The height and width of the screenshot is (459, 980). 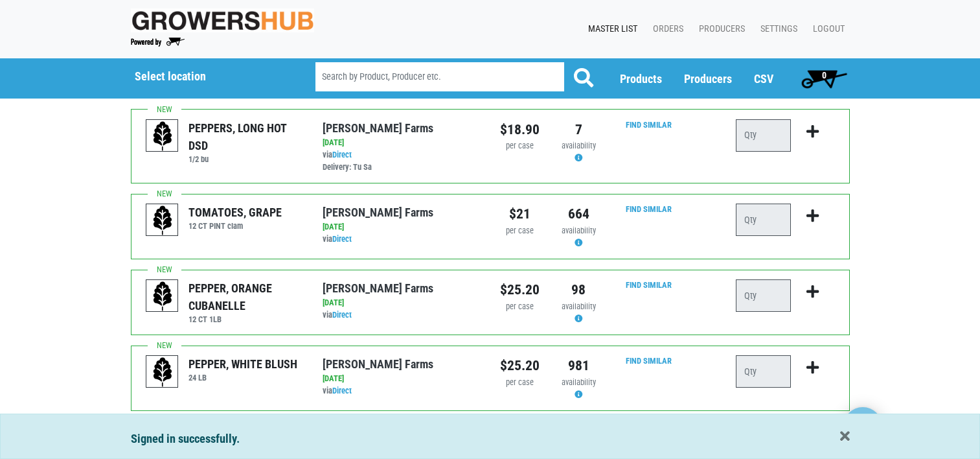 I want to click on div: $21, so click(x=519, y=214).